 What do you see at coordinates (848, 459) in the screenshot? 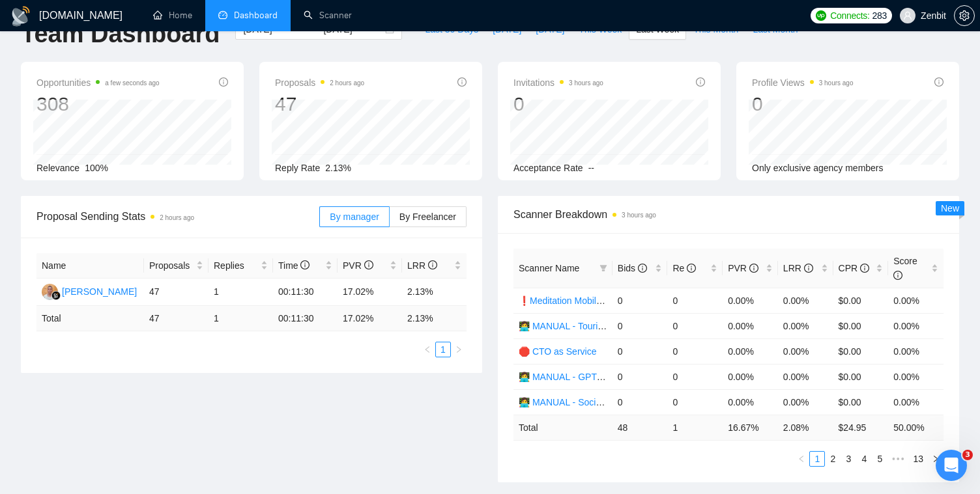
I see `a: 3` at bounding box center [848, 459].